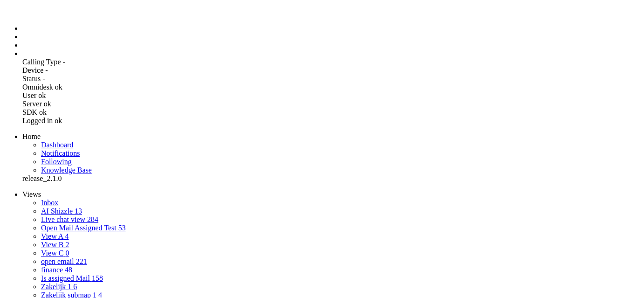  What do you see at coordinates (51, 269) in the screenshot?
I see `span: finance` at bounding box center [51, 269].